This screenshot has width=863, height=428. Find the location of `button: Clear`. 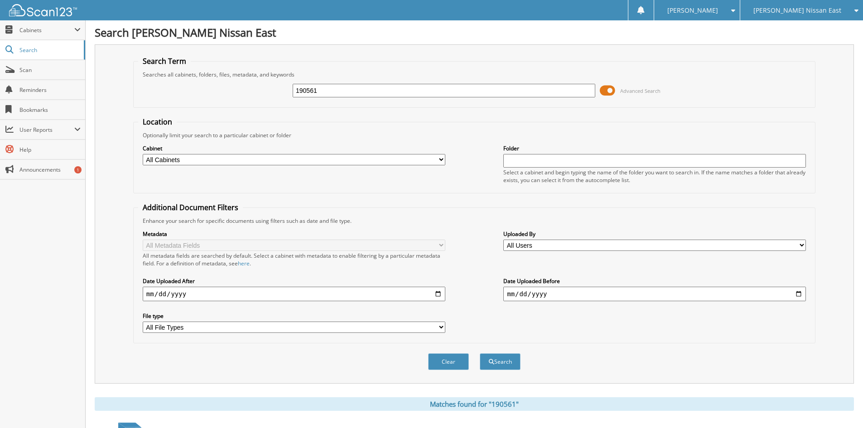

button: Clear is located at coordinates (449, 362).